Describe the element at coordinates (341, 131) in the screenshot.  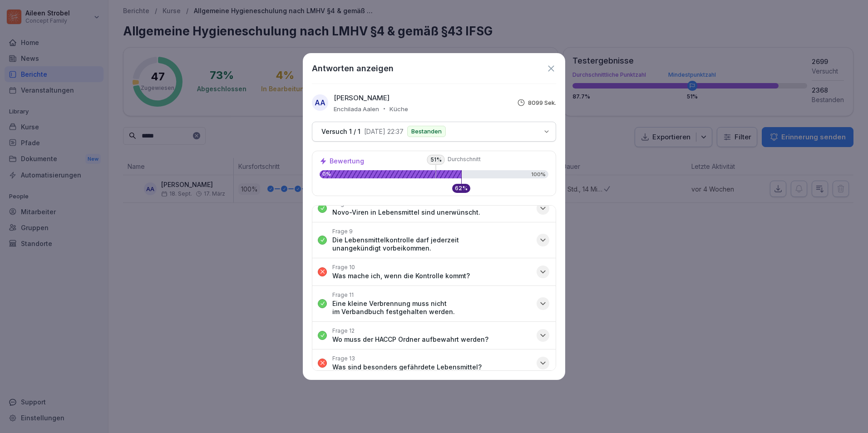
I see `p: Versuch 1 / 1` at that location.